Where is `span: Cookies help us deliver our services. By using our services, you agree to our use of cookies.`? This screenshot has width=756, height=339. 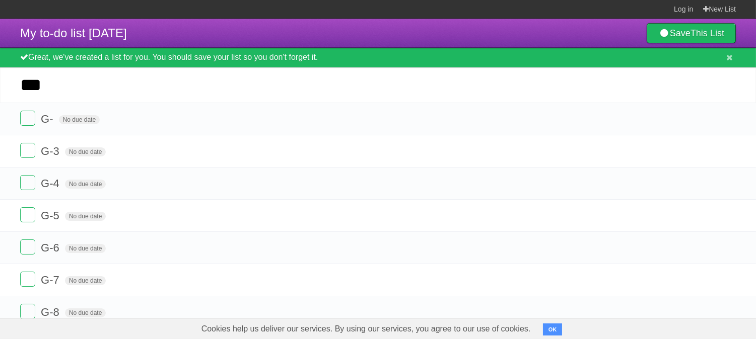
span: Cookies help us deliver our services. By using our services, you agree to our use of cookies. is located at coordinates (366, 329).